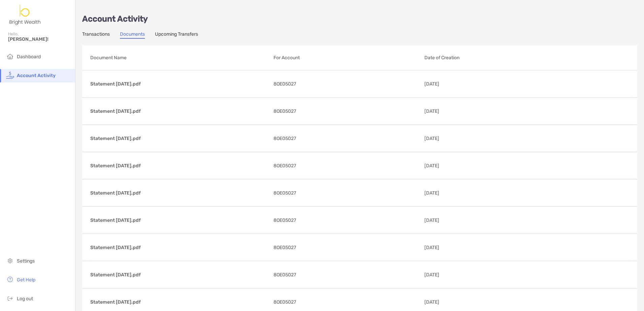 The width and height of the screenshot is (644, 311). I want to click on span: Log out, so click(25, 299).